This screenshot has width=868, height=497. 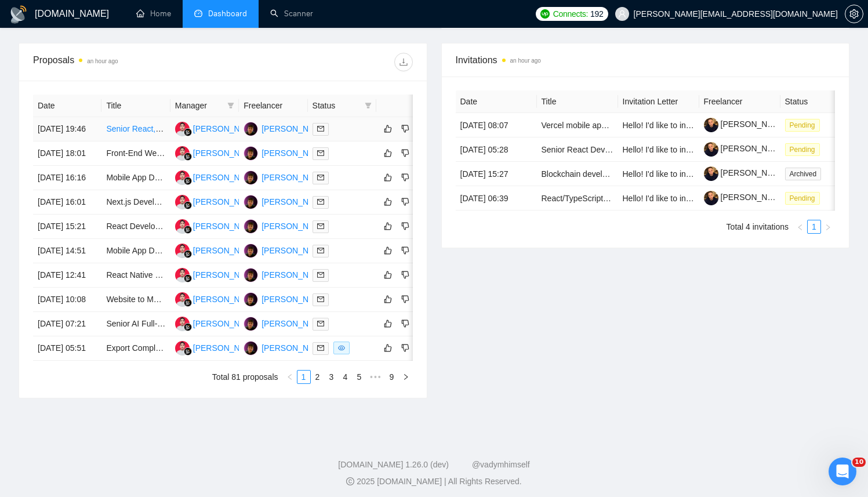 What do you see at coordinates (341, 348) in the screenshot?
I see `span: eye` at bounding box center [341, 348].